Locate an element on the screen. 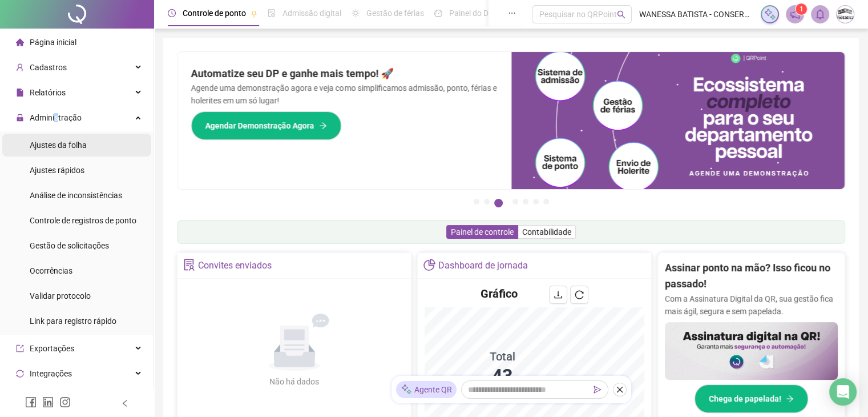  p: Agende uma demonstração agora e veja como simplificamos admissão, ponto, férias e holerites em um... is located at coordinates (344, 94).